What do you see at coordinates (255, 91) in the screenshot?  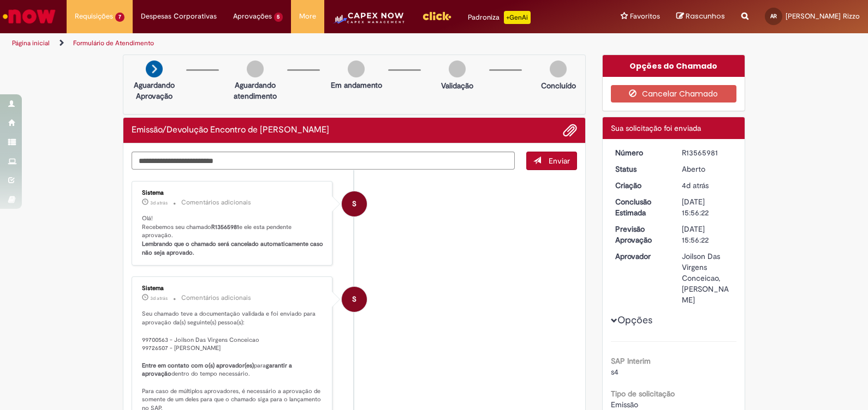 I see `p: Aguardando atendimento` at bounding box center [255, 91].